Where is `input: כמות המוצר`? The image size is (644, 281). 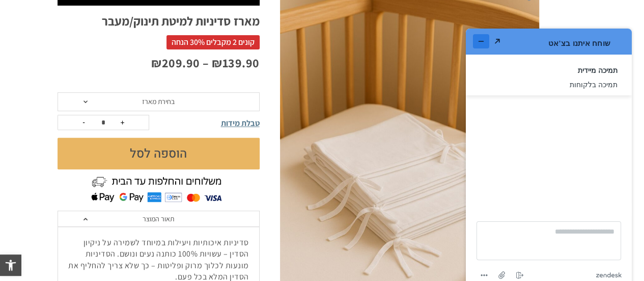
input: כמות המוצר is located at coordinates (103, 122).